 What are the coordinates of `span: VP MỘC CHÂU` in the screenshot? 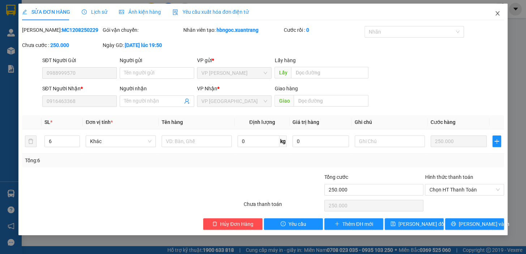 It's located at (234, 73).